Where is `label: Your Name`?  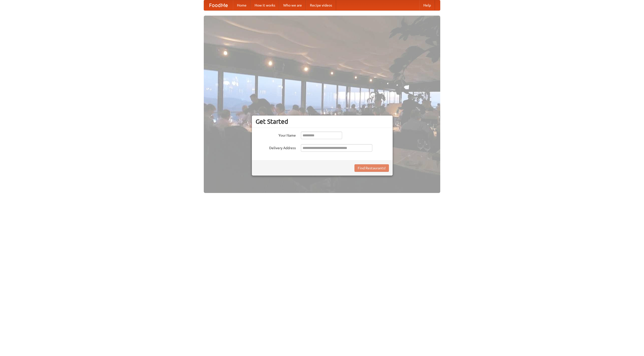
label: Your Name is located at coordinates (275, 134).